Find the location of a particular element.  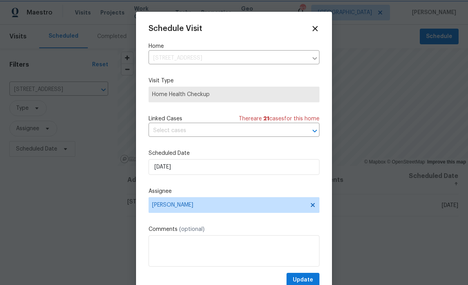

input: Enter in an address is located at coordinates (228, 58).